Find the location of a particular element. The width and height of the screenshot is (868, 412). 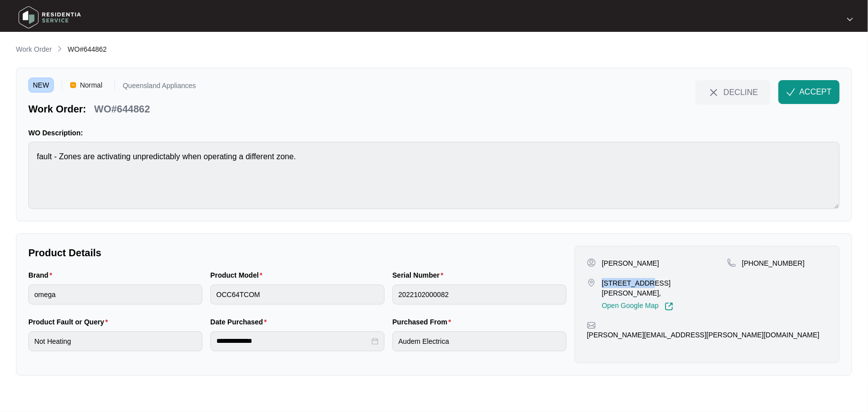

span: Normal is located at coordinates (91, 85).